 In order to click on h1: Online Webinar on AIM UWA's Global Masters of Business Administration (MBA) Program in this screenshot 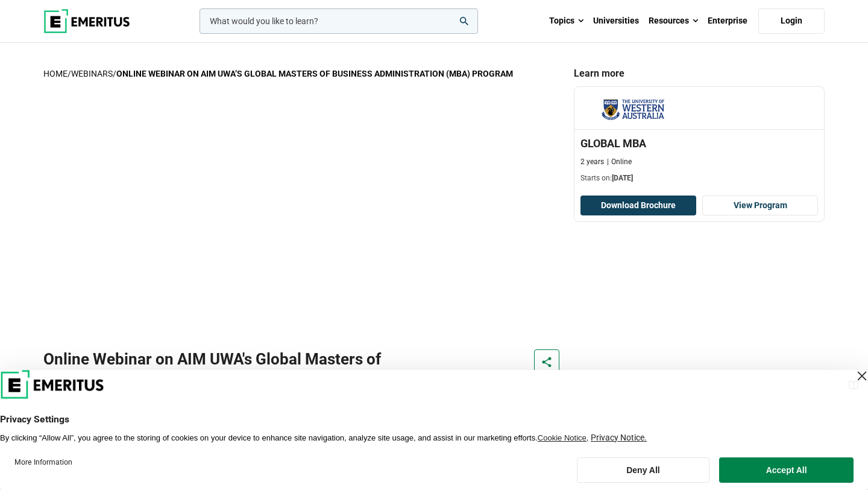, I will do `click(212, 369)`.